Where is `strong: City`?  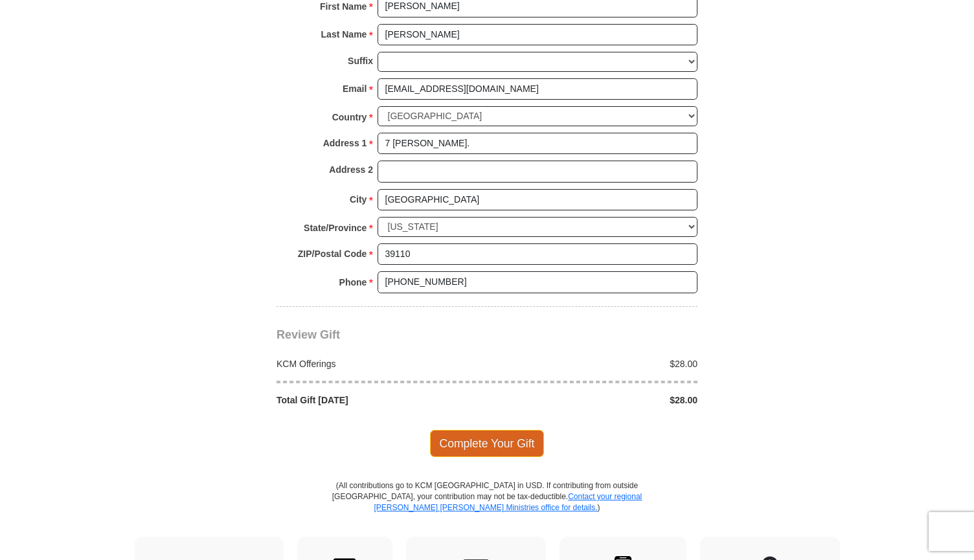
strong: City is located at coordinates (358, 200).